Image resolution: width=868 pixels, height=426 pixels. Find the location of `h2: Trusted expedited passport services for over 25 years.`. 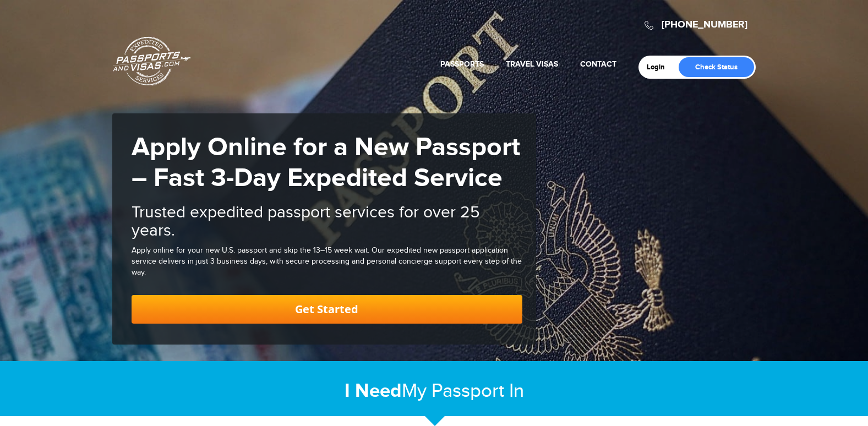

h2: Trusted expedited passport services for over 25 years. is located at coordinates (327, 222).